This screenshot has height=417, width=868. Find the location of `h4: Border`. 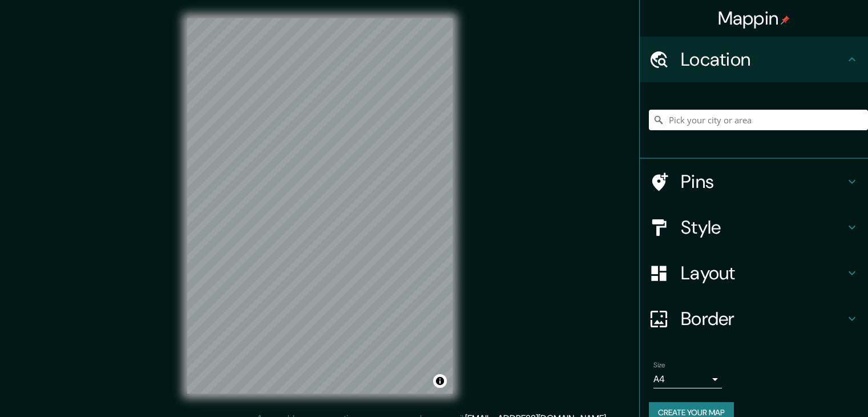

h4: Border is located at coordinates (763, 318).